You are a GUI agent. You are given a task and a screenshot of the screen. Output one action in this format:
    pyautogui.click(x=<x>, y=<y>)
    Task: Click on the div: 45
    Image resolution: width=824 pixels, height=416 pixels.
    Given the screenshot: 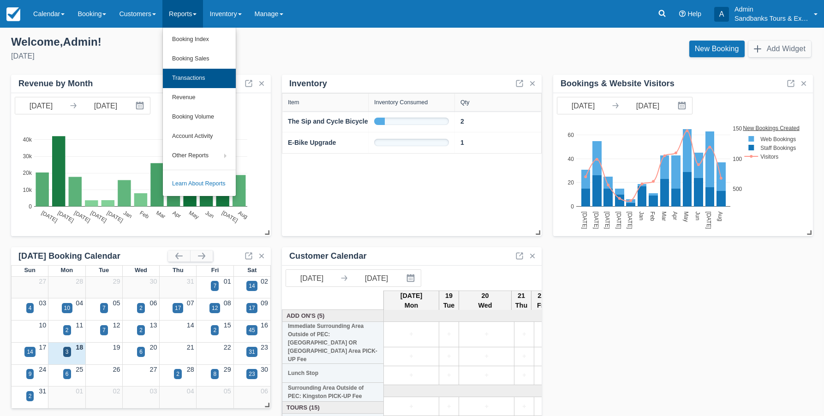 What is the action you would take?
    pyautogui.click(x=251, y=330)
    